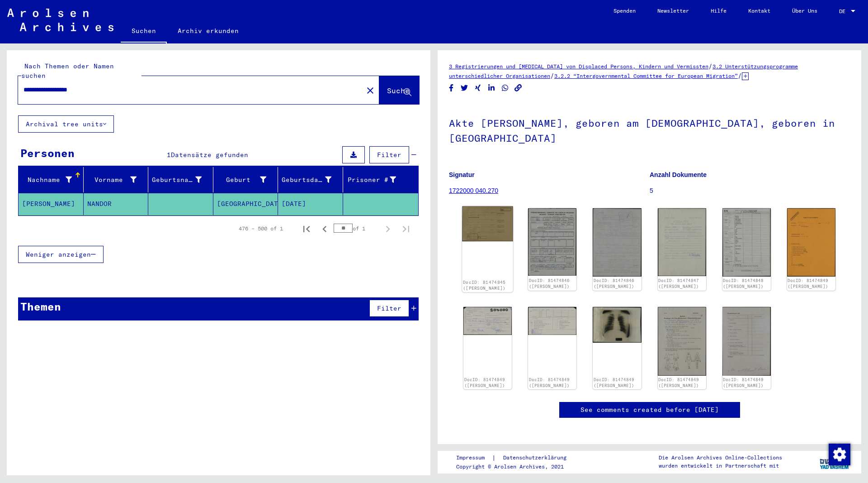 The image size is (868, 483). Describe the element at coordinates (536, 457) in the screenshot. I see `a: Datenschutzerklärung` at that location.